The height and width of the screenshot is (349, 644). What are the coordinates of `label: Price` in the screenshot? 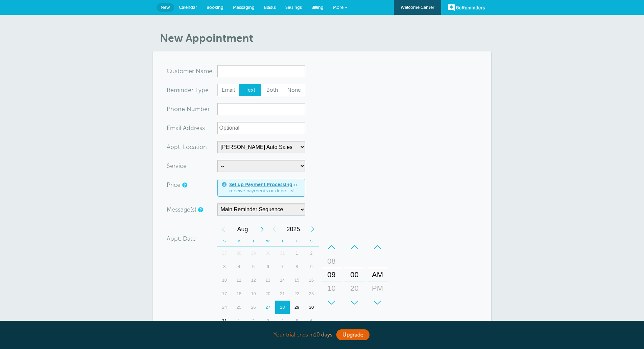 It's located at (174, 185).